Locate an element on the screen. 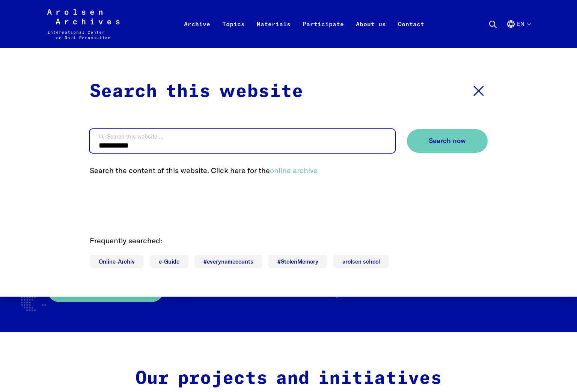 The width and height of the screenshot is (577, 392). a: e-Guide is located at coordinates (169, 261).